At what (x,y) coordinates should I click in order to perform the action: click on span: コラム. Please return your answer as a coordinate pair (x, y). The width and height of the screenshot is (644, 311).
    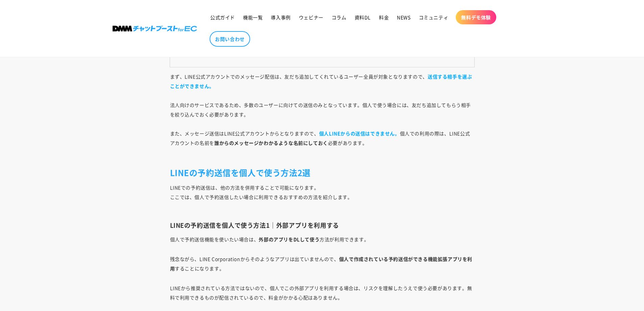
    Looking at the image, I should click on (339, 17).